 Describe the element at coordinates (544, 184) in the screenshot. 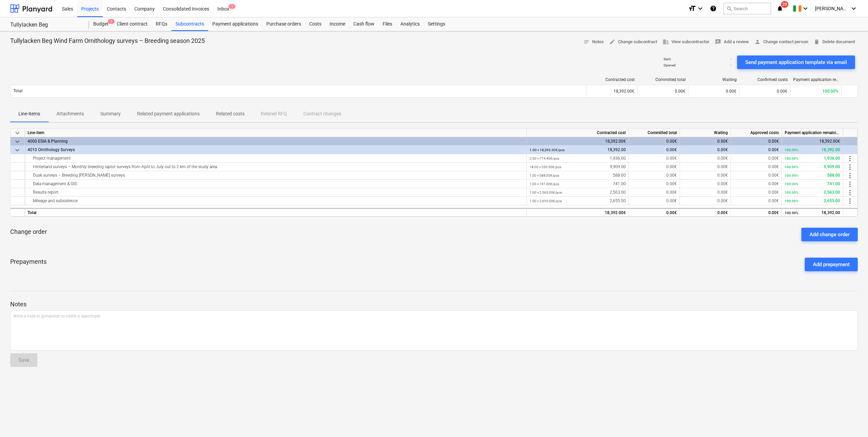

I see `small: 1.00 × 741.00€ / pcs` at that location.